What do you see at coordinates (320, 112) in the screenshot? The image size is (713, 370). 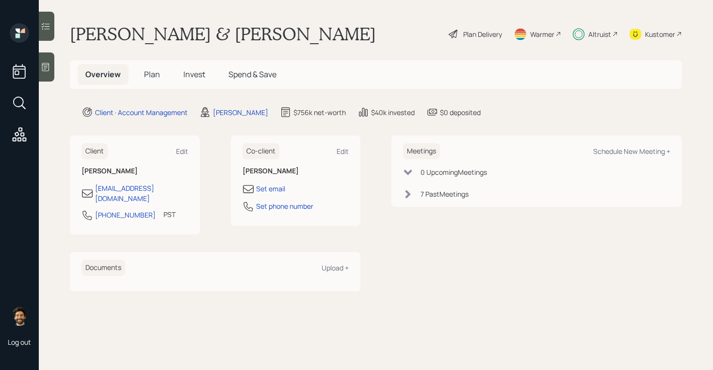 I see `div: $756k net-worth` at bounding box center [320, 112].